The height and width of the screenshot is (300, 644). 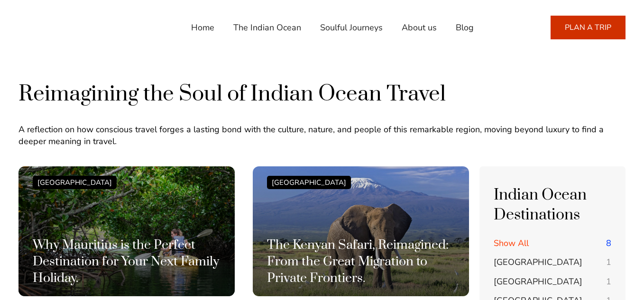 What do you see at coordinates (588, 28) in the screenshot?
I see `a: PLAN A TRIP` at bounding box center [588, 28].